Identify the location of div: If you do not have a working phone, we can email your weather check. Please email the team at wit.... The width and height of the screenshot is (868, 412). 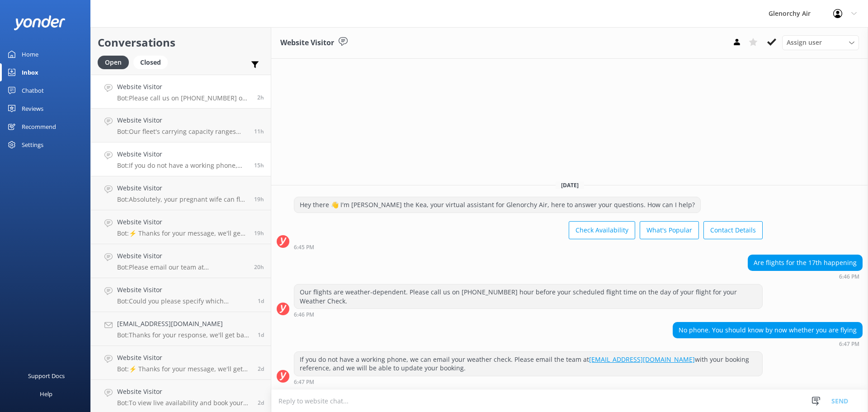
(528, 364).